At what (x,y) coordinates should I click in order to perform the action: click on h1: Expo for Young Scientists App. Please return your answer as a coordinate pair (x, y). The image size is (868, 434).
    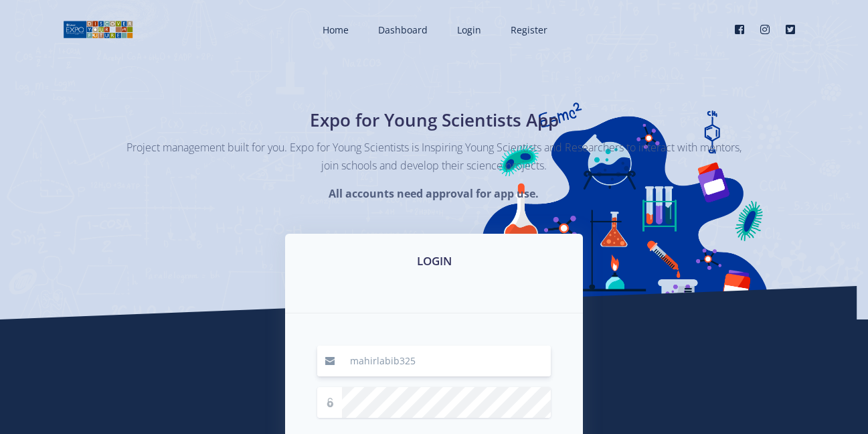
    Looking at the image, I should click on (434, 120).